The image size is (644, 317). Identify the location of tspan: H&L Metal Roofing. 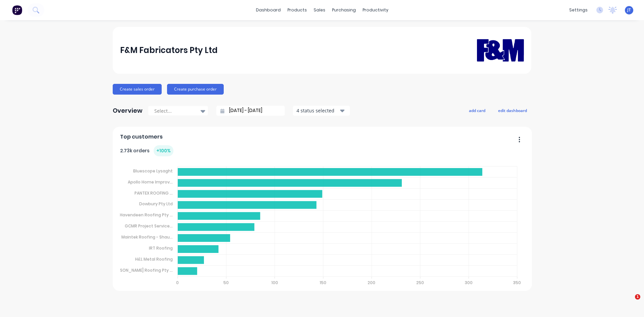
(154, 259).